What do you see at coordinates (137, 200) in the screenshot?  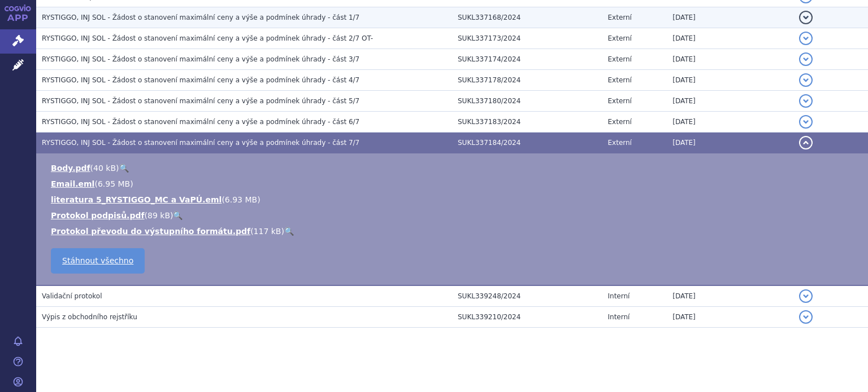 I see `a: literatura 5_RYSTIGGO_MC a VaPÚ.eml` at bounding box center [137, 200].